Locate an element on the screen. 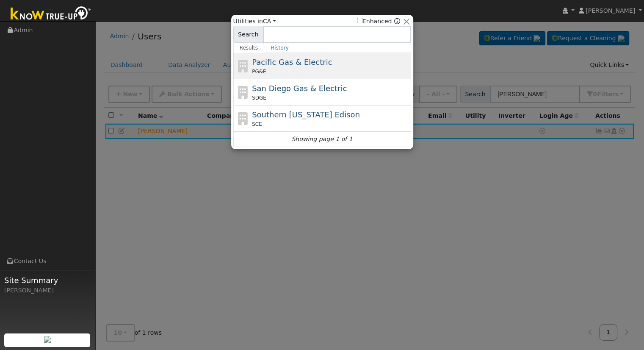  span: SCE is located at coordinates (257, 124).